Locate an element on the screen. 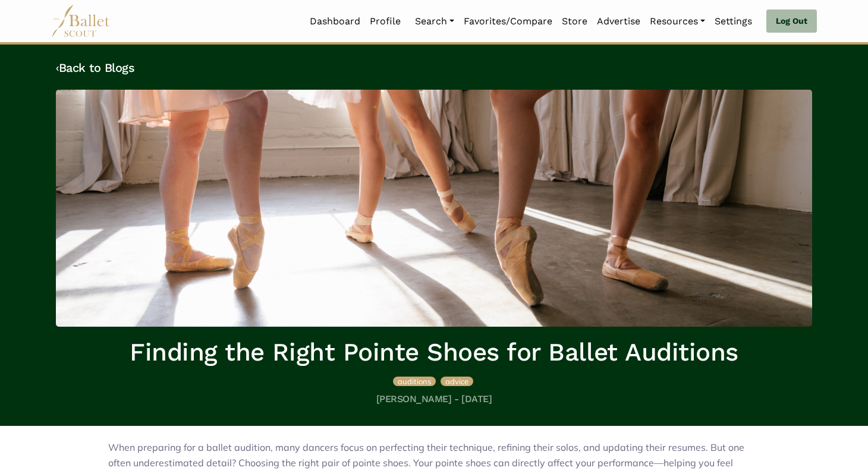 This screenshot has width=868, height=474. a: Settings is located at coordinates (733, 21).